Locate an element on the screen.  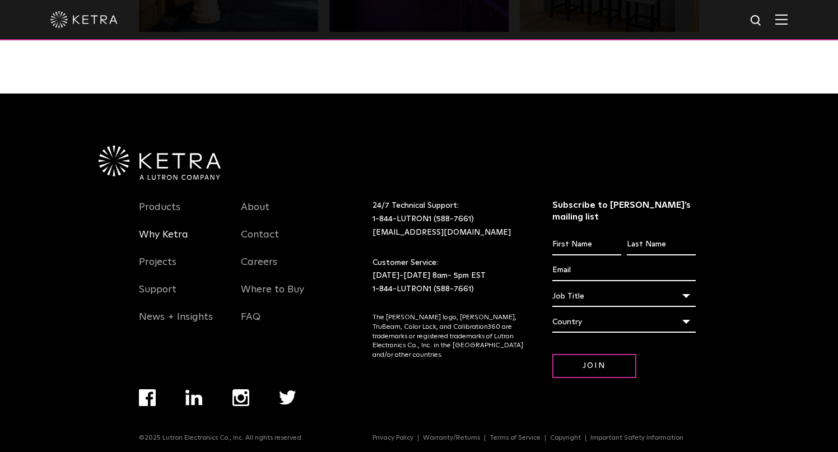
a: Careers is located at coordinates (259, 269).